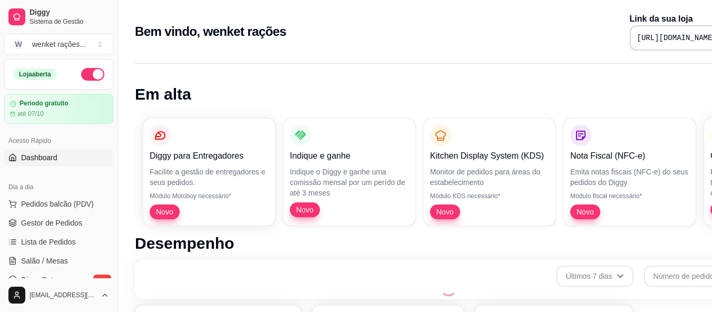 The height and width of the screenshot is (312, 712). I want to click on button: Diggy para EntregadoresFacilite a gestão de entregadores e seus pedidos.Módulo Motoboy necessário..., so click(209, 172).